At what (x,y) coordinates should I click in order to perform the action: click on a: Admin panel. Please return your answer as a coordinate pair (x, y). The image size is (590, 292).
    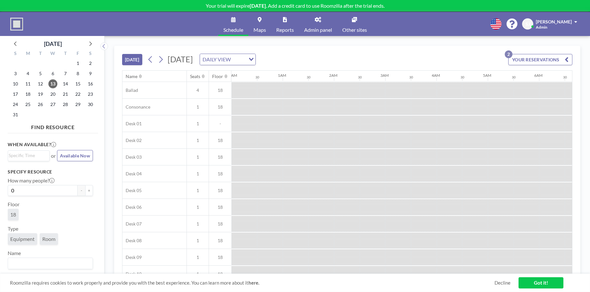
    Looking at the image, I should click on (318, 24).